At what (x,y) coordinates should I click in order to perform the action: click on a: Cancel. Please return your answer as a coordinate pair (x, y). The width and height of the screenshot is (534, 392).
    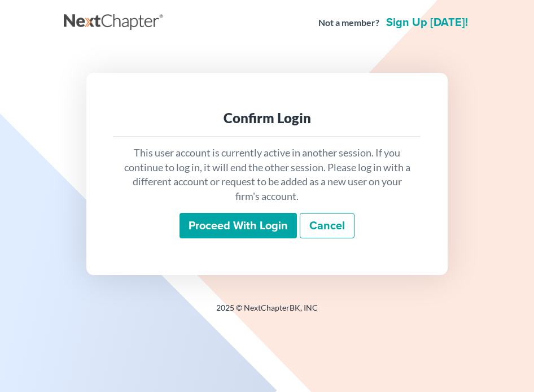
    Looking at the image, I should click on (327, 226).